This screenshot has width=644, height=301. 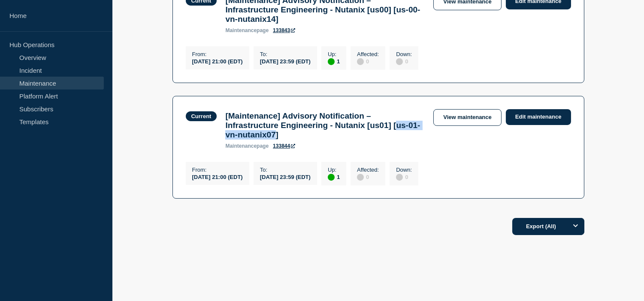 I want to click on a: 133843, so click(x=284, y=30).